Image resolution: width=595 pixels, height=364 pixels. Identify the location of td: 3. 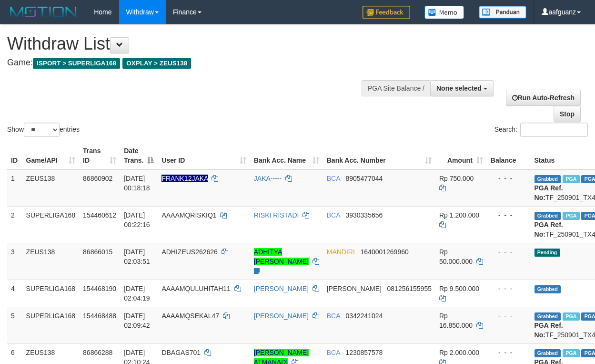
(15, 260).